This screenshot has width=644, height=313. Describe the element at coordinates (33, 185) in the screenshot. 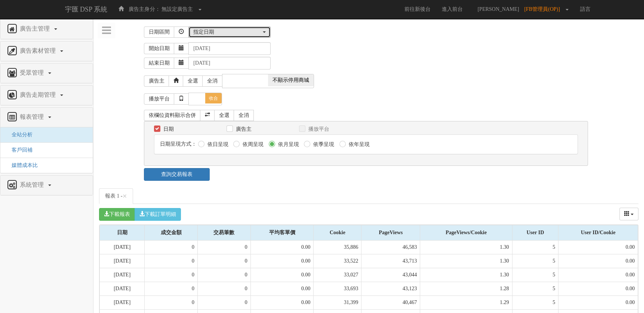

I see `span: 系統管理` at that location.